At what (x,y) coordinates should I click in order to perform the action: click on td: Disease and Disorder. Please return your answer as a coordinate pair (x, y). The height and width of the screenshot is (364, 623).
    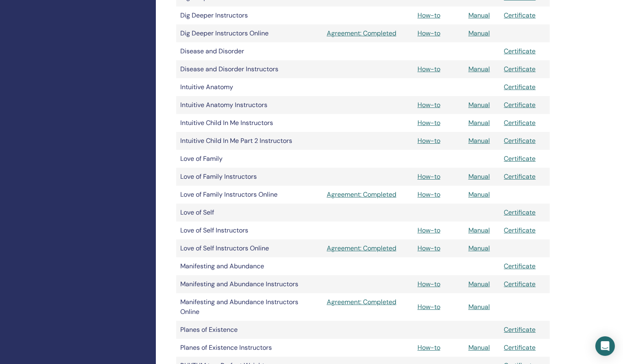
    Looking at the image, I should click on (249, 51).